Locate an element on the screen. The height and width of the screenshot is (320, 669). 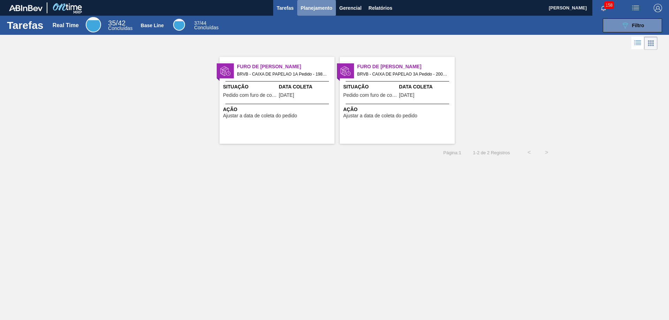
img: Logout is located at coordinates (658, 8).